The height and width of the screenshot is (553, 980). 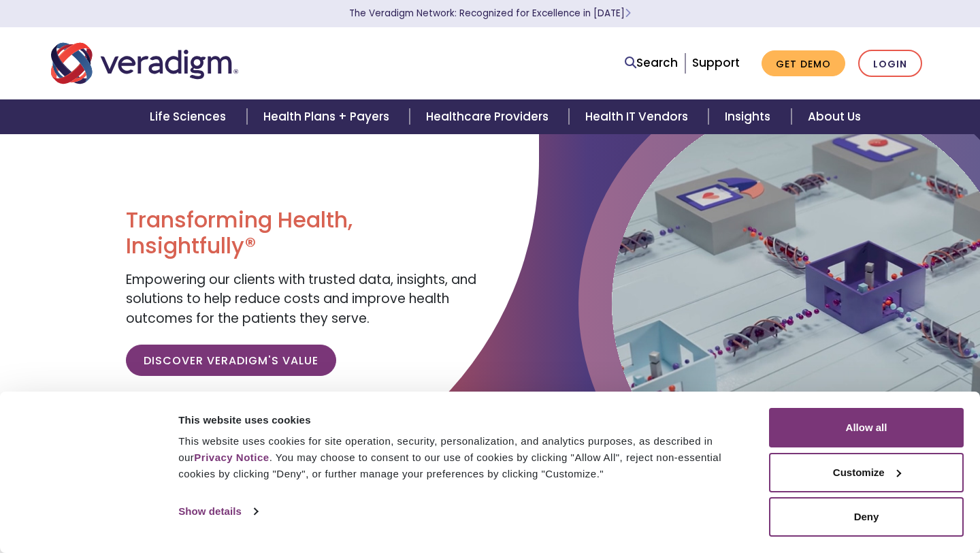 I want to click on a: Support, so click(x=716, y=63).